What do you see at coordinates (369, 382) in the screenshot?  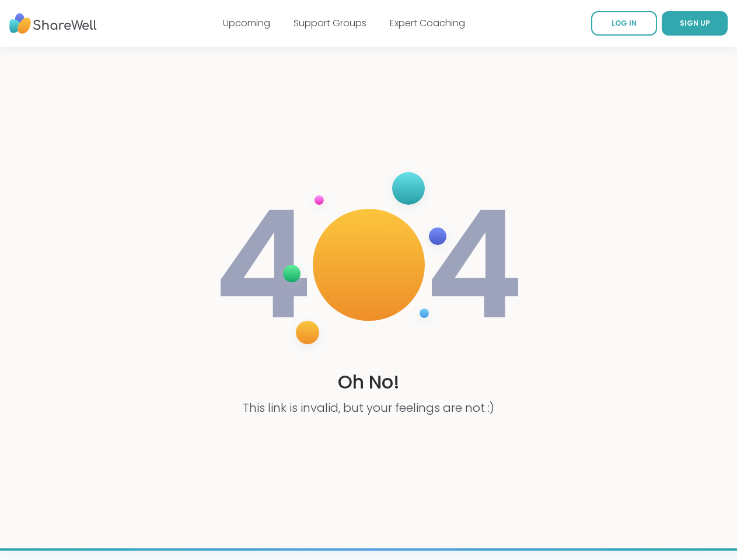 I see `h1: Oh No!` at bounding box center [369, 382].